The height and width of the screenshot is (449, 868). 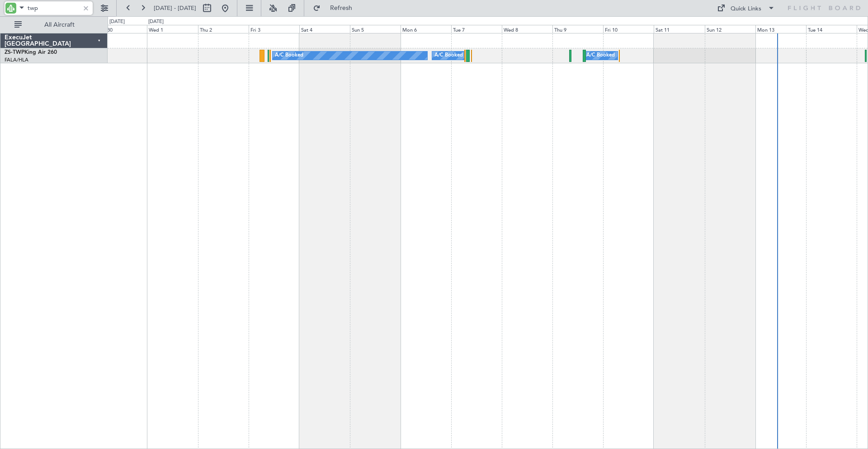 I want to click on a: FALA/HLA, so click(x=16, y=60).